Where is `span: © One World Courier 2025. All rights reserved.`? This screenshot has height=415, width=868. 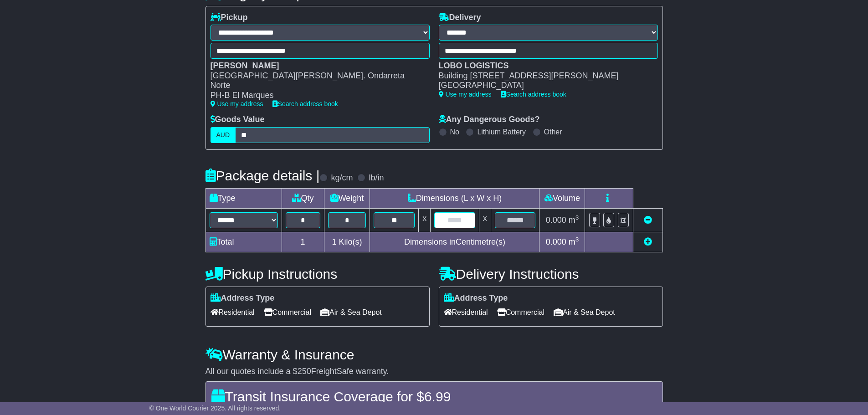 span: © One World Courier 2025. All rights reserved. is located at coordinates (215, 408).